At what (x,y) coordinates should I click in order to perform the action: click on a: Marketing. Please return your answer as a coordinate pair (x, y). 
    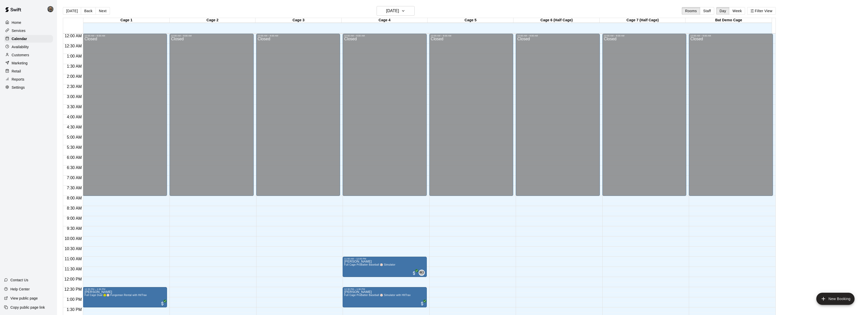
    Looking at the image, I should click on (28, 63).